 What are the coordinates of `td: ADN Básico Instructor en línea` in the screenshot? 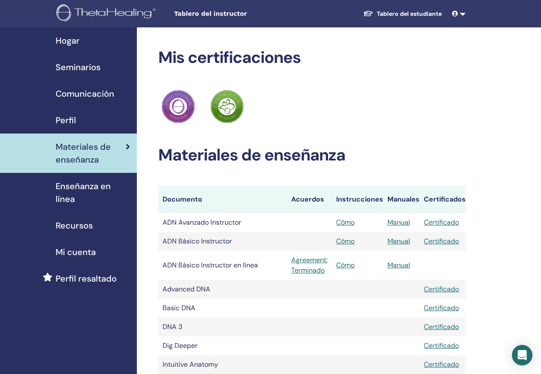 It's located at (222, 265).